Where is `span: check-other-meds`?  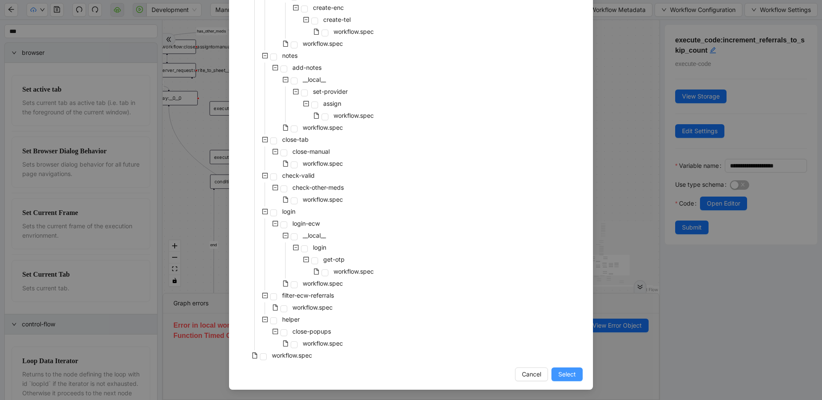
span: check-other-meds is located at coordinates (318, 187).